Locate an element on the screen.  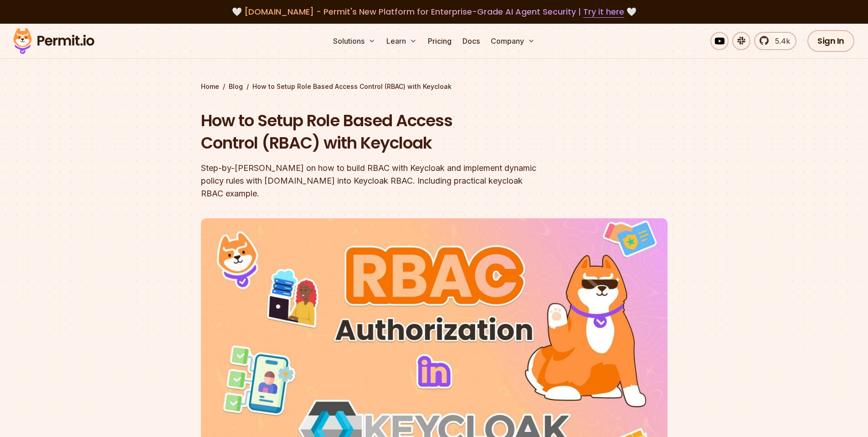
a: Pricing is located at coordinates (440, 41).